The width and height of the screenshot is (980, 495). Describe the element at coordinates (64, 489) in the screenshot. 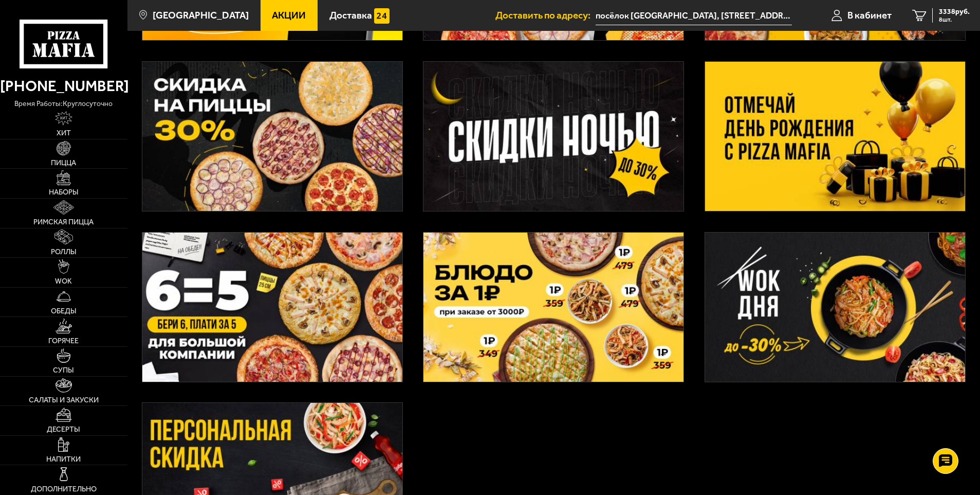

I see `span: Дополнительно` at that location.